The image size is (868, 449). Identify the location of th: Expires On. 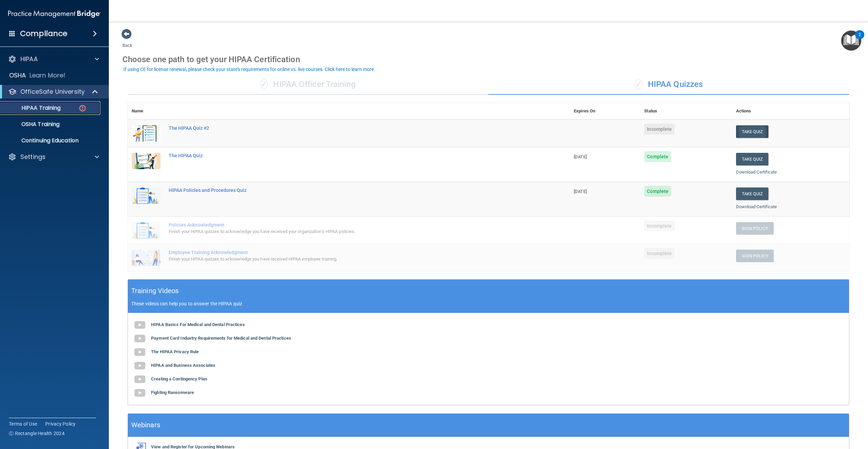
(605, 111).